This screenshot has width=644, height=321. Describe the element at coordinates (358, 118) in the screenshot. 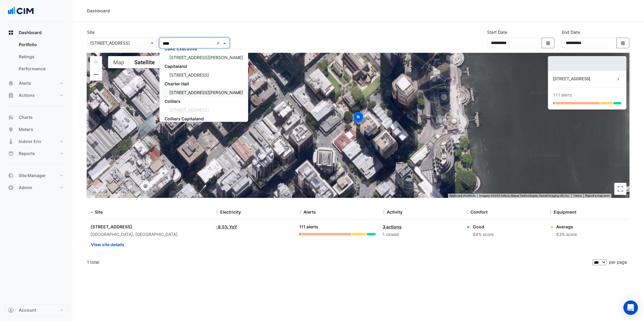

I see `img: site-pin-selected.svg` at that location.